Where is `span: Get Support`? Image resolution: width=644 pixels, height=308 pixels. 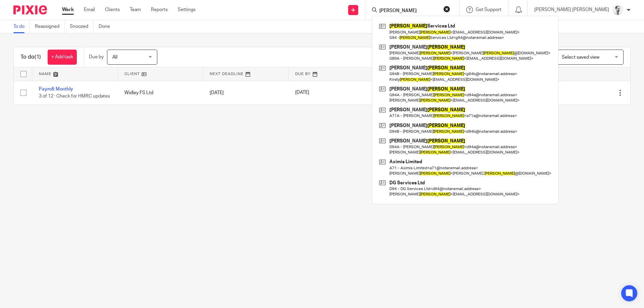 span: Get Support is located at coordinates (488, 10).